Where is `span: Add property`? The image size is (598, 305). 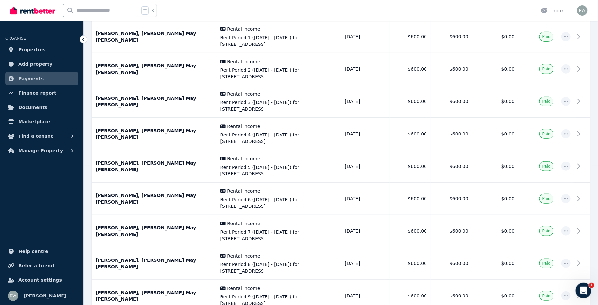
span: Add property is located at coordinates (35, 64).